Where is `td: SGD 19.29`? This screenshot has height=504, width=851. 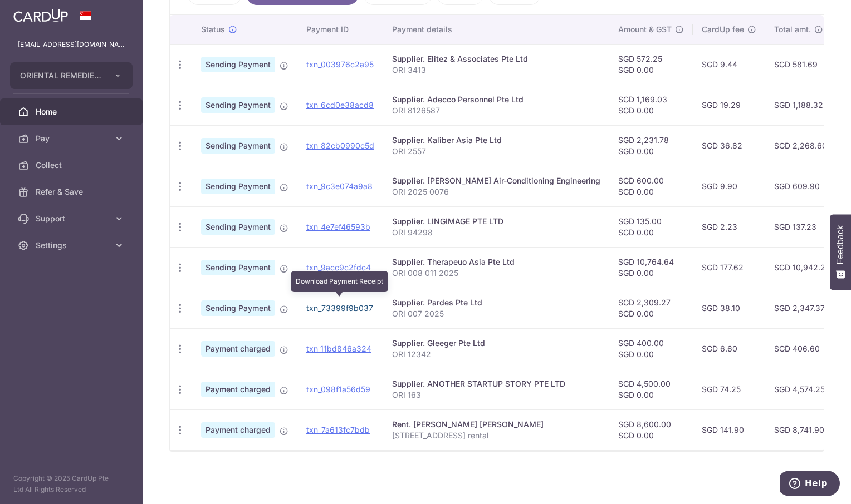 td: SGD 19.29 is located at coordinates (729, 105).